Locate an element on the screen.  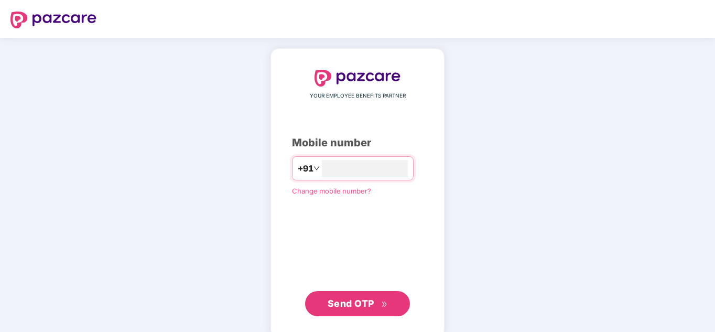
span: Send OTP is located at coordinates (350, 303).